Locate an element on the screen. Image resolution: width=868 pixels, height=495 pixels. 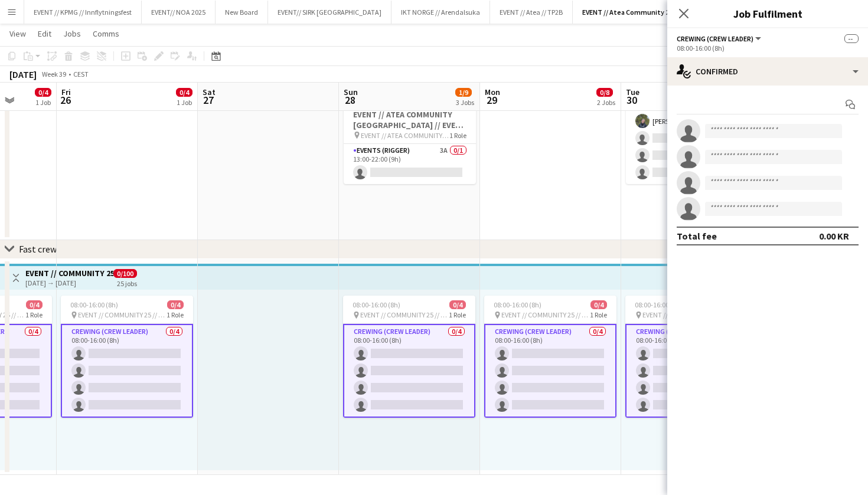
div: Total fee is located at coordinates (697, 236).